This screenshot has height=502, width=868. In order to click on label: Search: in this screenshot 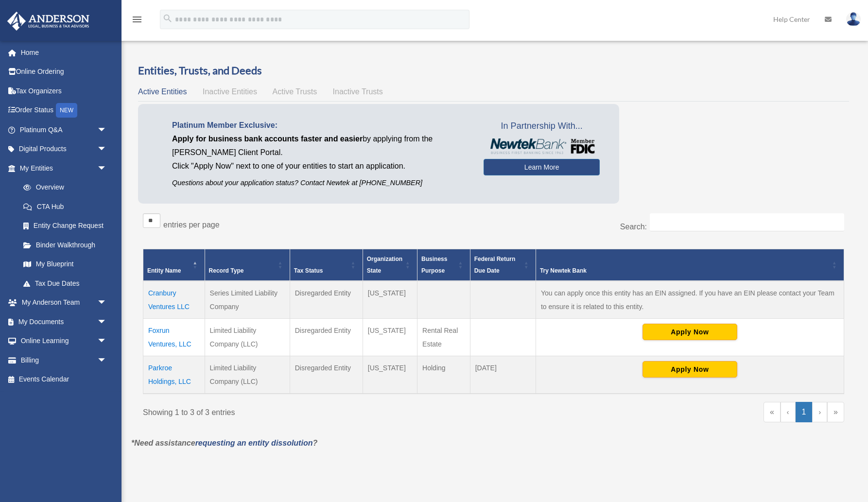, I will do `click(633, 226)`.